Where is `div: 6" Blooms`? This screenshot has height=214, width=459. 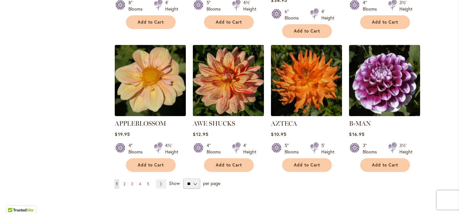
div: 6" Blooms is located at coordinates (293, 15).